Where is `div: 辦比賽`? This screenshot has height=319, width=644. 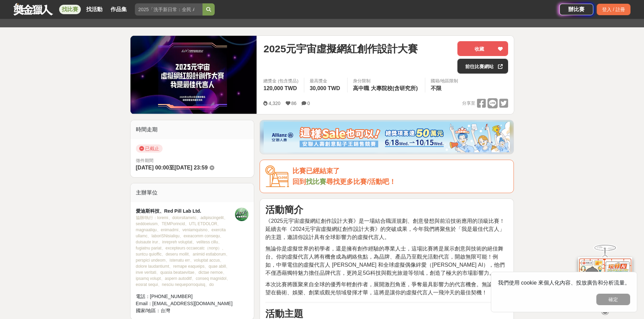 div: 辦比賽 is located at coordinates (576, 10).